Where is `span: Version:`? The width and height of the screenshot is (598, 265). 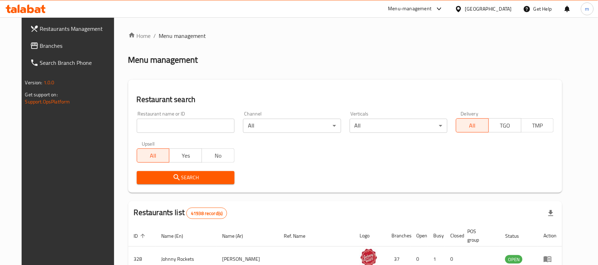
span: Version: is located at coordinates (34, 82).